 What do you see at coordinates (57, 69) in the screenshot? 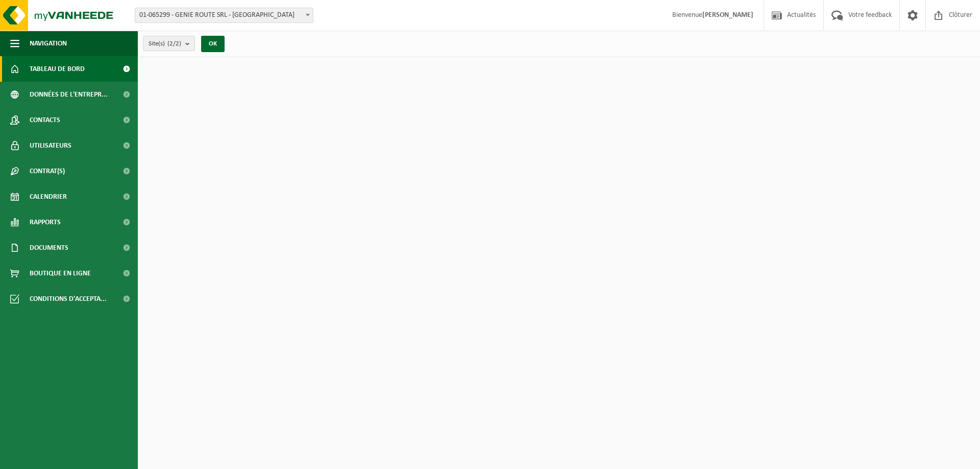
I see `span: Tableau de bord` at bounding box center [57, 69].